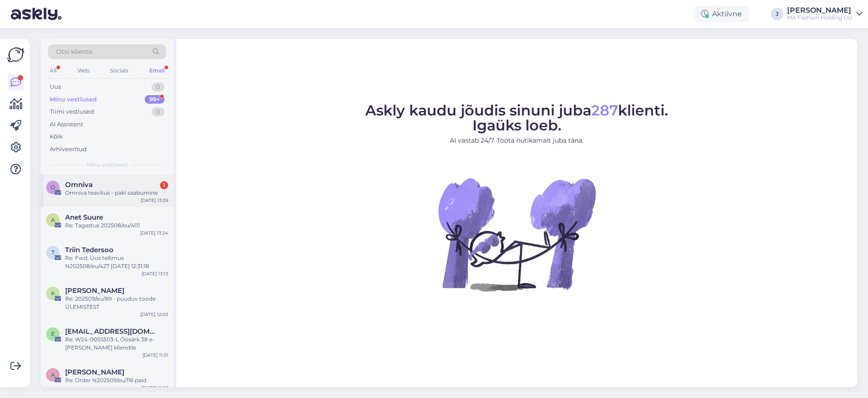  What do you see at coordinates (84, 217) in the screenshot?
I see `span: Anet Suure` at bounding box center [84, 217].